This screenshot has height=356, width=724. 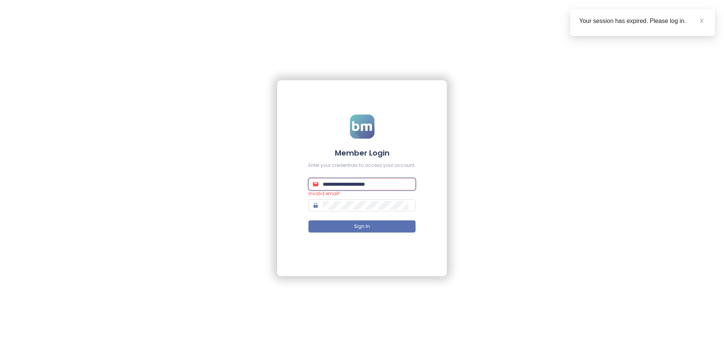 What do you see at coordinates (362, 153) in the screenshot?
I see `h4: Member Login` at bounding box center [362, 153].